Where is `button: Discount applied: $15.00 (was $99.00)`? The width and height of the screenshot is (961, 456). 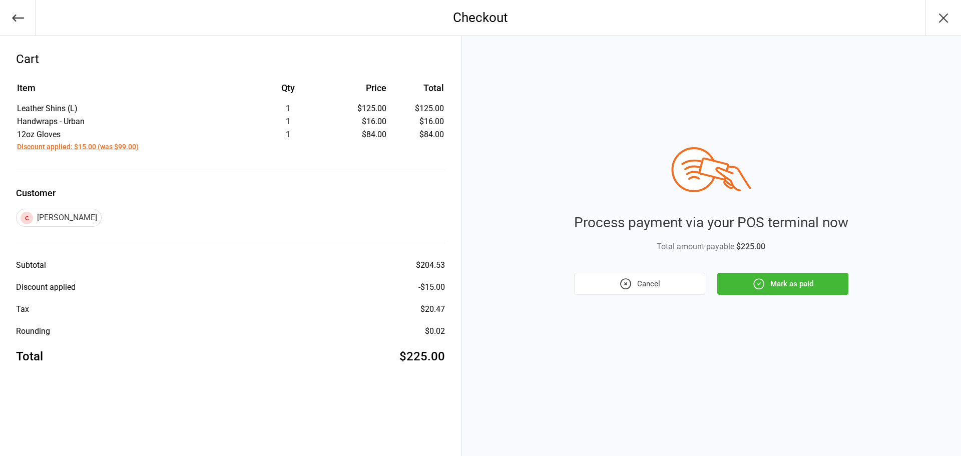 button: Discount applied: $15.00 (was $99.00) is located at coordinates (78, 147).